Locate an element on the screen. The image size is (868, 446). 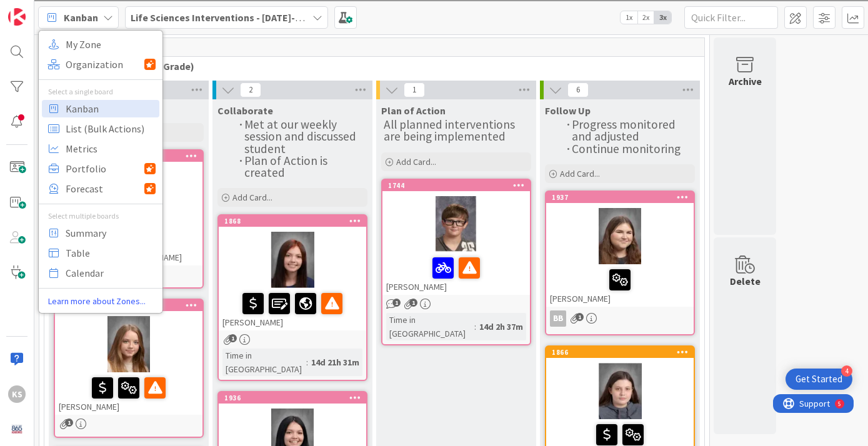
a: Forecast is located at coordinates (100, 188).